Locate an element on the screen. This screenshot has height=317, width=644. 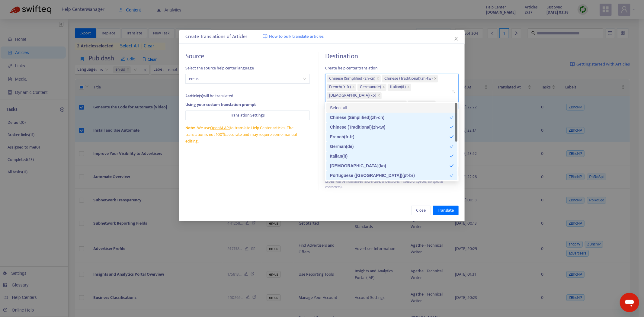
div: Chinese (Traditional) ( zh-tw ) is located at coordinates (389, 127).